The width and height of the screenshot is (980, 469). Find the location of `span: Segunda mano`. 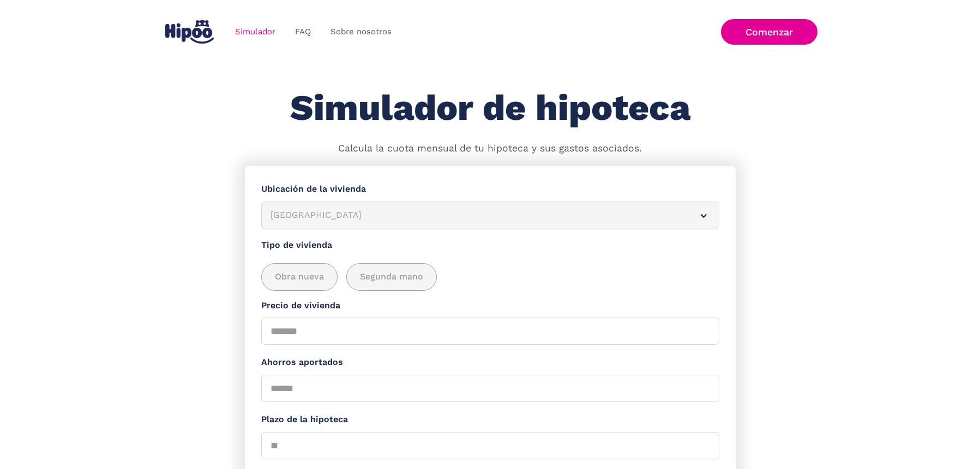

span: Segunda mano is located at coordinates (391, 276).